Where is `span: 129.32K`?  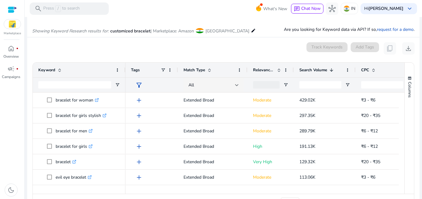
span: 129.32K is located at coordinates (307, 162).